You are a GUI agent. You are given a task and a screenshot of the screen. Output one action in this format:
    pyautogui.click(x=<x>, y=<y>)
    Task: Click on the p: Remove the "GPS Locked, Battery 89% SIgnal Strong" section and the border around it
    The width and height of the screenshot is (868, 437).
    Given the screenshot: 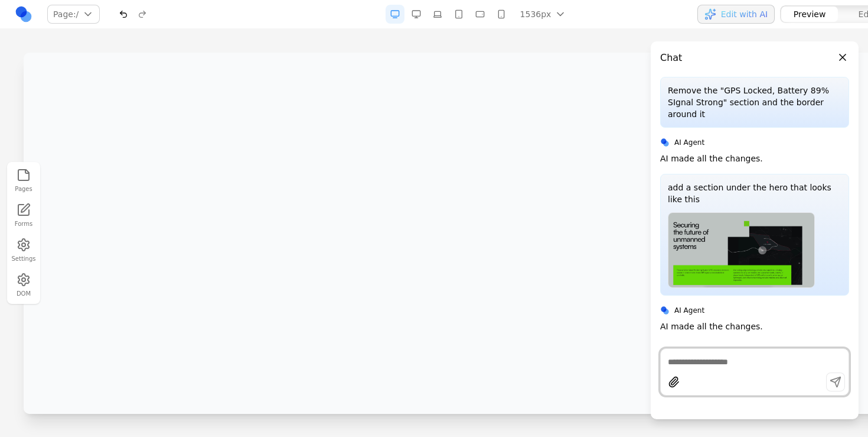 What is the action you would take?
    pyautogui.click(x=754, y=102)
    